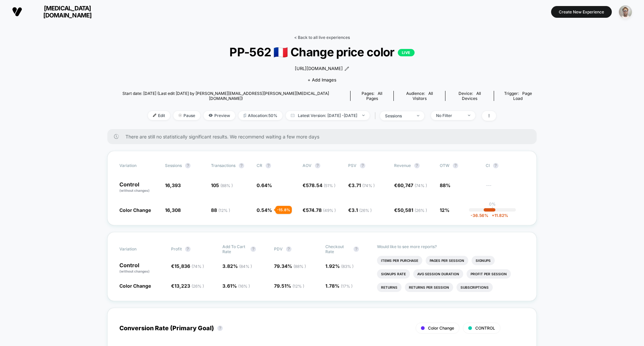 The height and width of the screenshot is (346, 644). I want to click on span: all devices, so click(472, 96).